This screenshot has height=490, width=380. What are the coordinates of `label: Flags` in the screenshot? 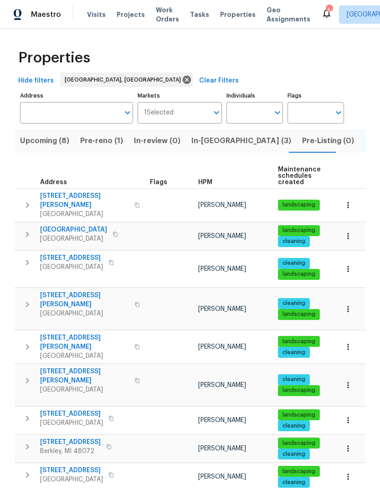 It's located at (316, 96).